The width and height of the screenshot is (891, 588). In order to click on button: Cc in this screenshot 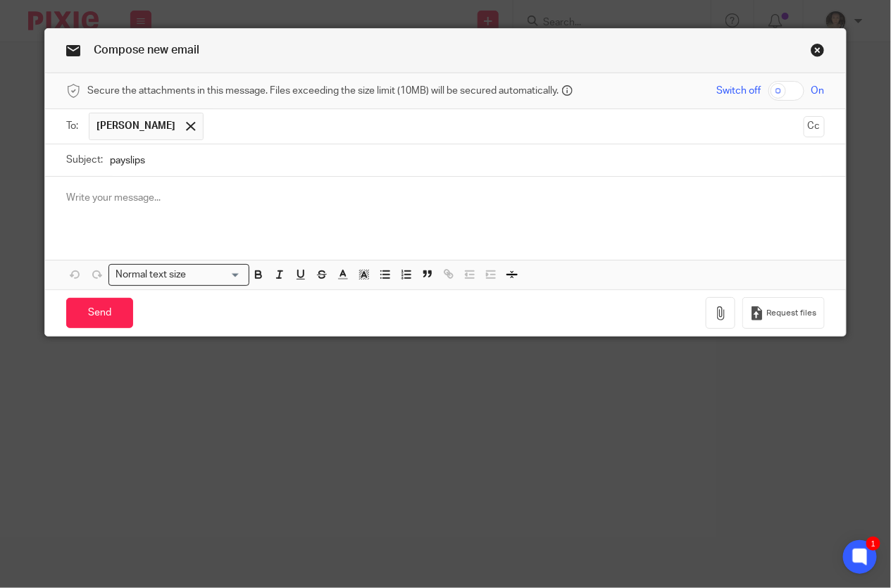, I will do `click(814, 127)`.